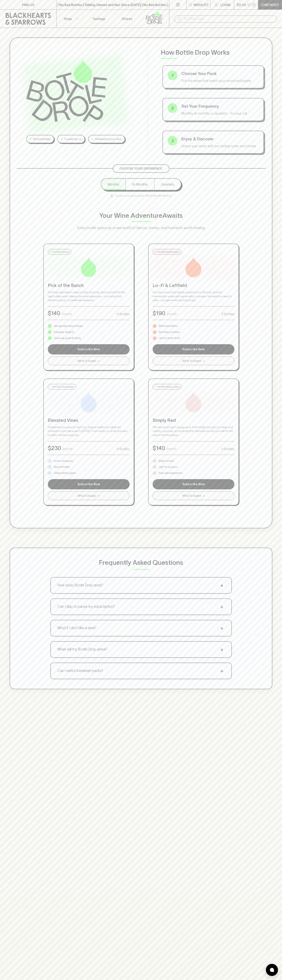  I want to click on p: Checkout, so click(270, 5).